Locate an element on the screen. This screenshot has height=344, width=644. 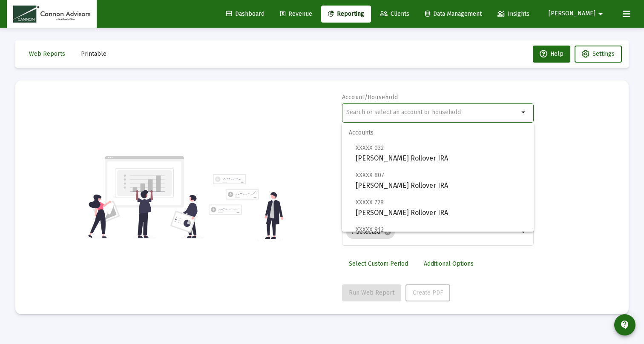
mat-icon: cancel is located at coordinates (388, 232).